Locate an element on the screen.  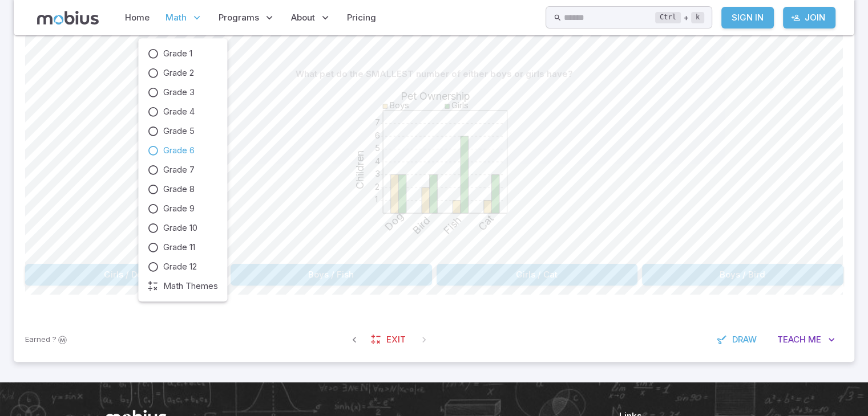
a: Grade 7 is located at coordinates (183, 170).